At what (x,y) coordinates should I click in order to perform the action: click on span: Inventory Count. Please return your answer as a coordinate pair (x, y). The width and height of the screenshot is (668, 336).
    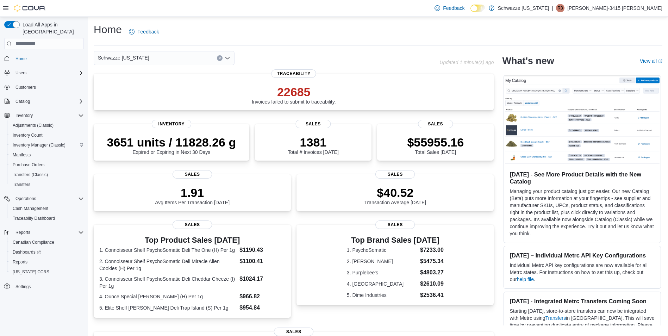
    Looking at the image, I should click on (27, 135).